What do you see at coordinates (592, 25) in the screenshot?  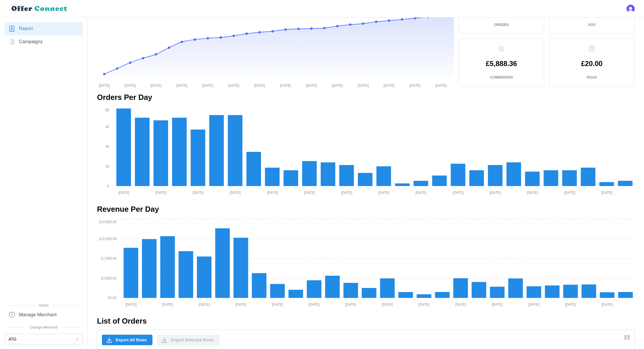 I see `p: AOV` at bounding box center [592, 25].